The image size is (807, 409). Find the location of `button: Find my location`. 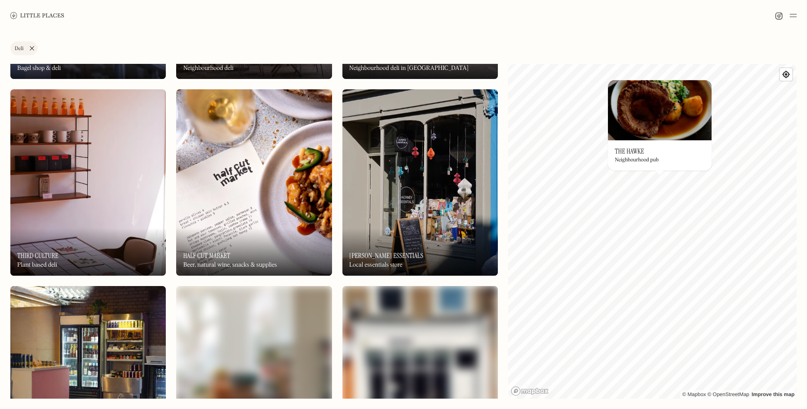

button: Find my location is located at coordinates (785, 74).